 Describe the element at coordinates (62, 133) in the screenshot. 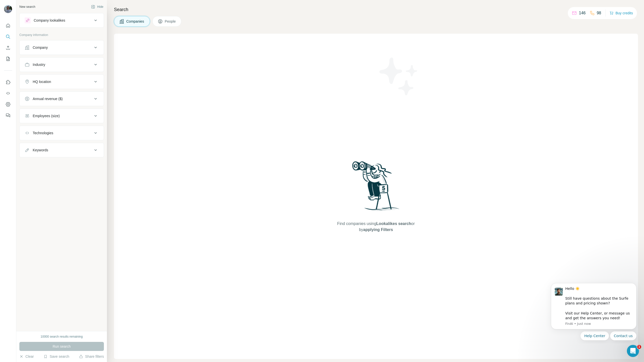

I see `button: Technologies` at that location.